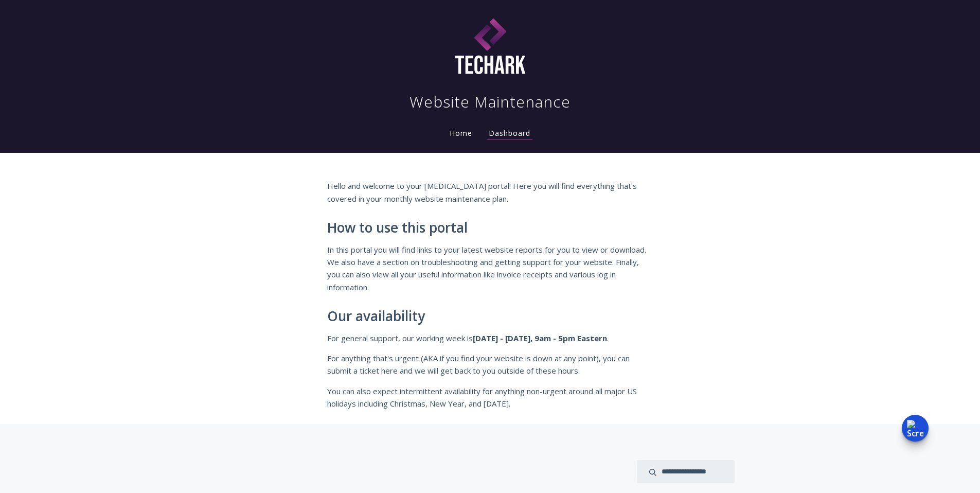 The image size is (980, 493). Describe the element at coordinates (490, 338) in the screenshot. I see `p: For general support, our working week is .` at that location.